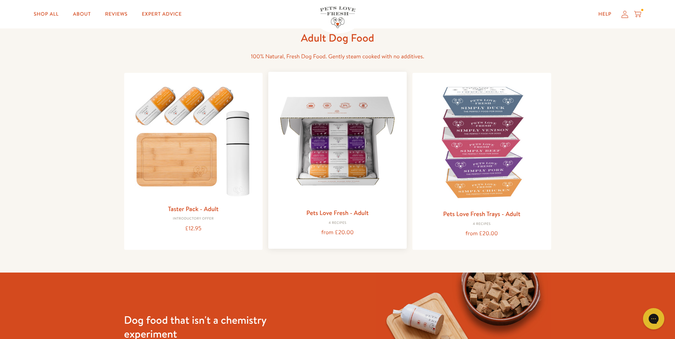  I want to click on a: Shop All, so click(46, 14).